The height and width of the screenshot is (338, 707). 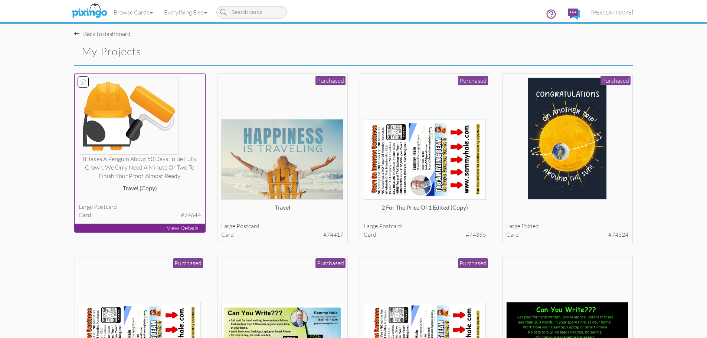 What do you see at coordinates (333, 235) in the screenshot?
I see `span: #74417` at bounding box center [333, 235].